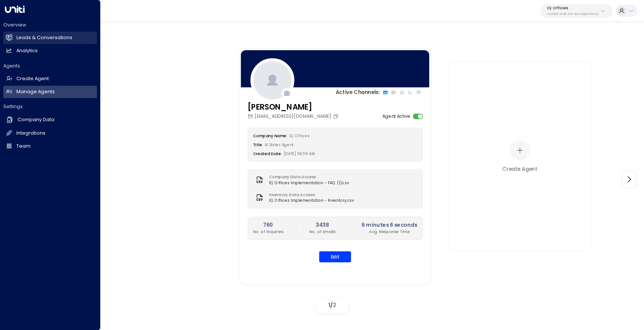 Image resolution: width=644 pixels, height=330 pixels. Describe the element at coordinates (269, 232) in the screenshot. I see `p: No. of Inquiries` at that location.